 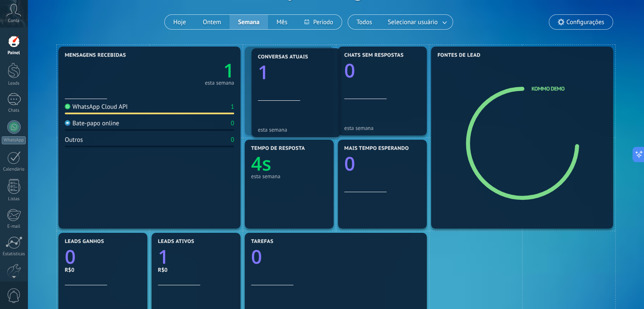 I want to click on a: Kommo Demo, so click(x=548, y=89).